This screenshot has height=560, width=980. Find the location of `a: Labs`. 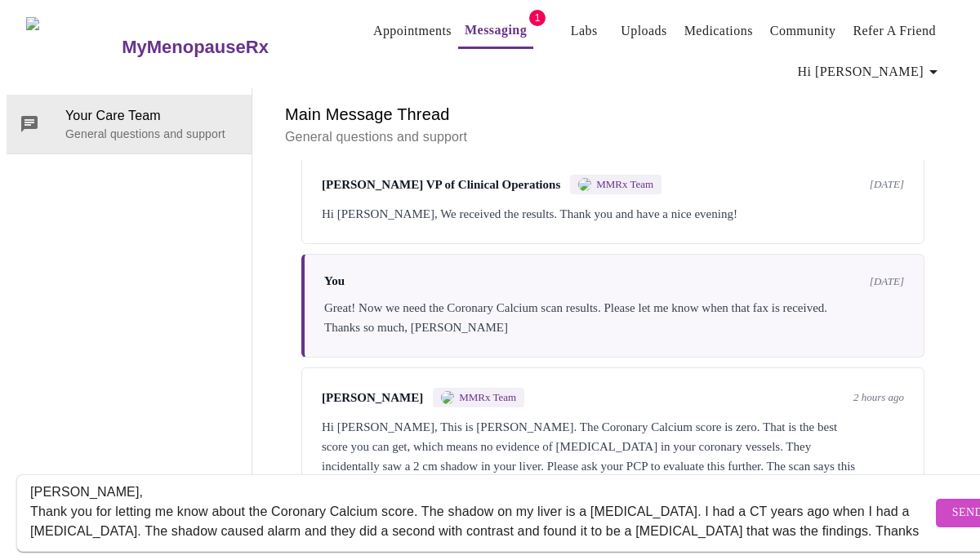

a: Labs is located at coordinates (584, 31).